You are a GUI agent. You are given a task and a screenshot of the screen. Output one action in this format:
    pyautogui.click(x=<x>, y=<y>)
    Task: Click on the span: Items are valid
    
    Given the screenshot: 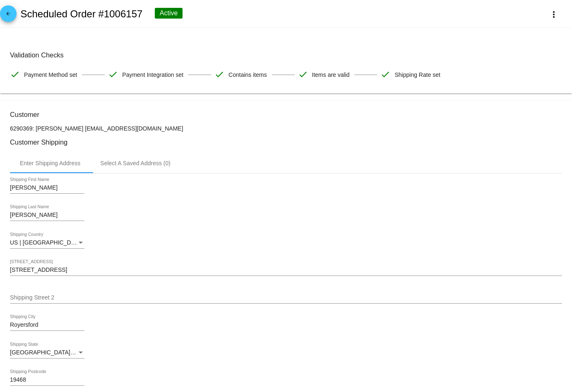 What is the action you would take?
    pyautogui.click(x=330, y=75)
    